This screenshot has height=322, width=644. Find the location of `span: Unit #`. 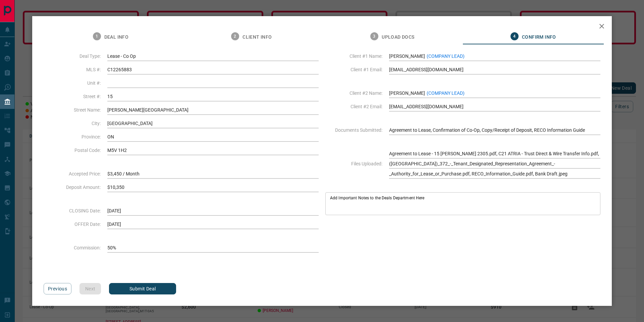

span: Unit # is located at coordinates (72, 83).